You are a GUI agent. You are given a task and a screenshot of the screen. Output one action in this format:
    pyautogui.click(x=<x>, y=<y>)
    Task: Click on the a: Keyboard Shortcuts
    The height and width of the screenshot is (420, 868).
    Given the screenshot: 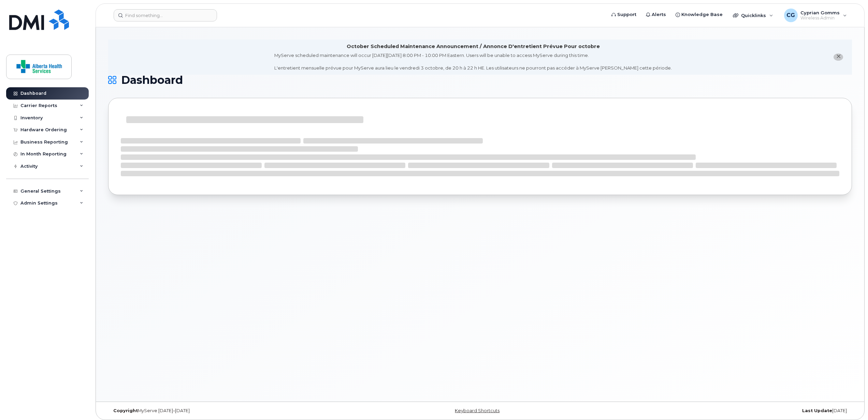 What is the action you would take?
    pyautogui.click(x=477, y=411)
    